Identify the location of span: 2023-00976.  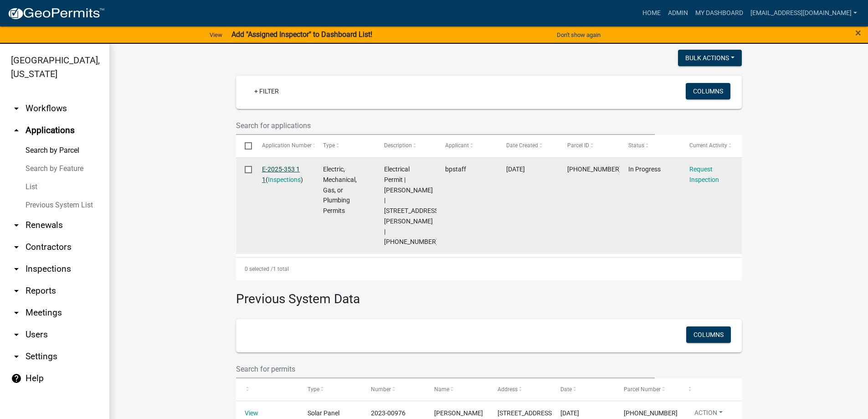
(389, 413).